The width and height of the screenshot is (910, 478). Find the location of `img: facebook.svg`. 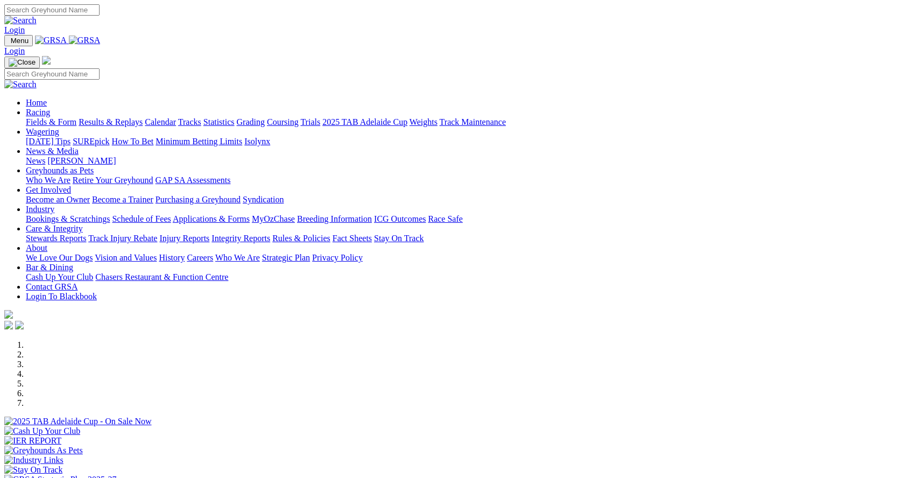

img: facebook.svg is located at coordinates (9, 325).